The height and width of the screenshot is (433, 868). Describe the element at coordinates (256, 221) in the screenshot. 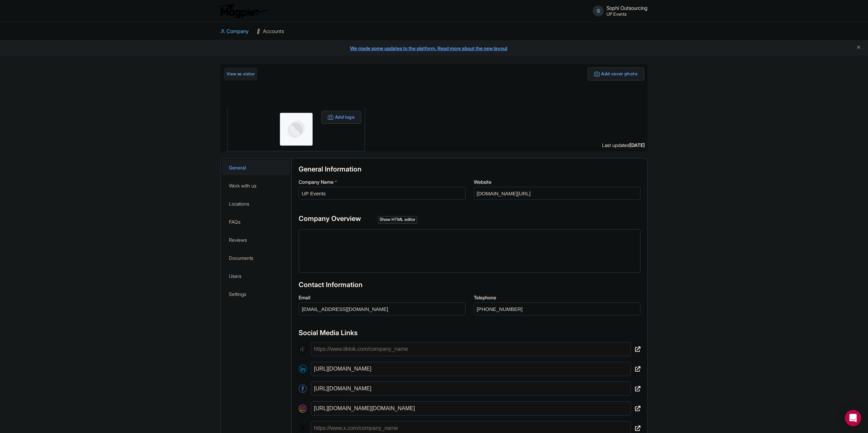

I see `a: FAQs` at that location.